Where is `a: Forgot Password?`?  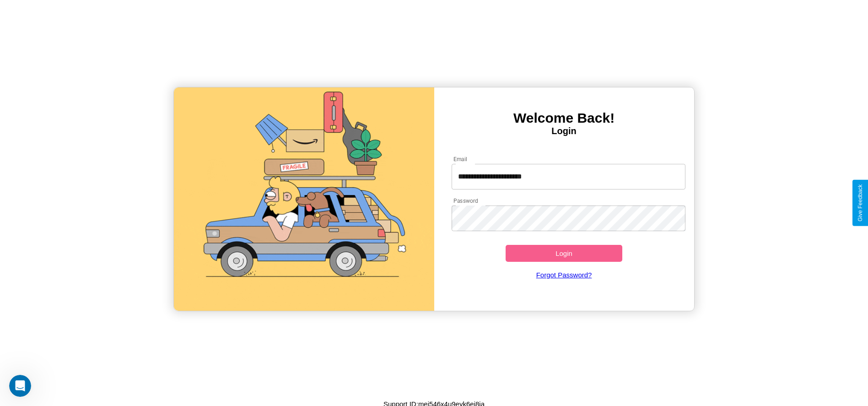 a: Forgot Password? is located at coordinates (564, 274).